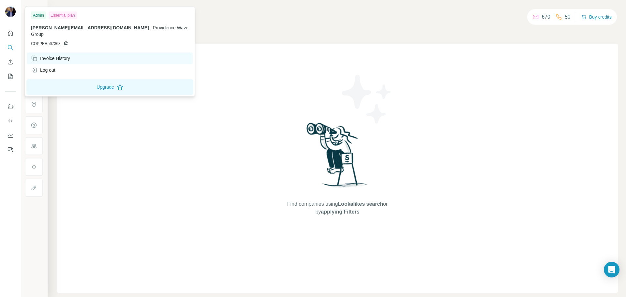 The width and height of the screenshot is (626, 297). I want to click on p: 50, so click(568, 17).